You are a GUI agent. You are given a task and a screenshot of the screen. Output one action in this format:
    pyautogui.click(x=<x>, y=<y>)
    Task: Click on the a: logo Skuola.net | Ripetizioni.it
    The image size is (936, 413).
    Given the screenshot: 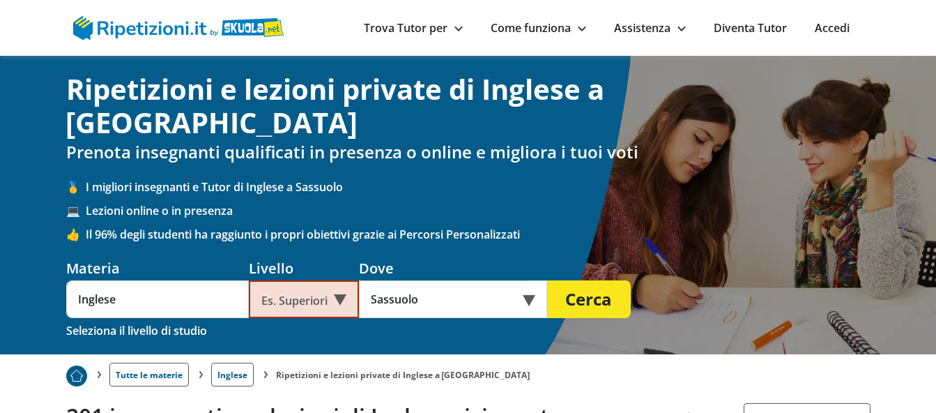 What is the action you would take?
    pyautogui.click(x=178, y=26)
    